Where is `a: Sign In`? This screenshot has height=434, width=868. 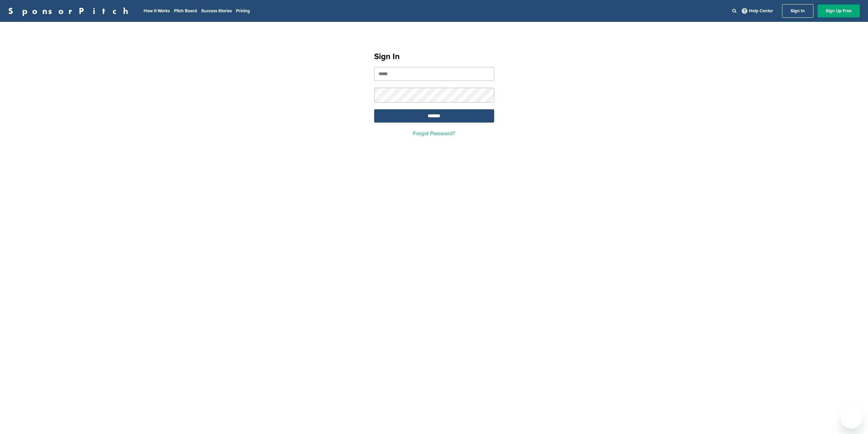 a: Sign In is located at coordinates (798, 11).